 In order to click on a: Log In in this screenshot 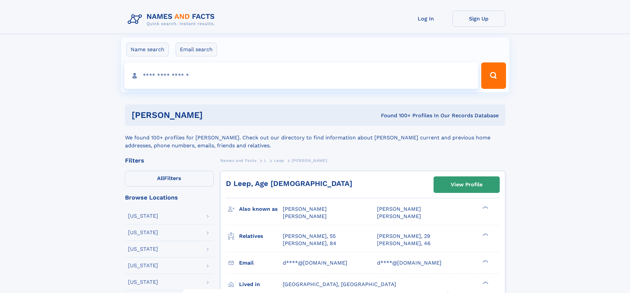, I will do `click(426, 19)`.